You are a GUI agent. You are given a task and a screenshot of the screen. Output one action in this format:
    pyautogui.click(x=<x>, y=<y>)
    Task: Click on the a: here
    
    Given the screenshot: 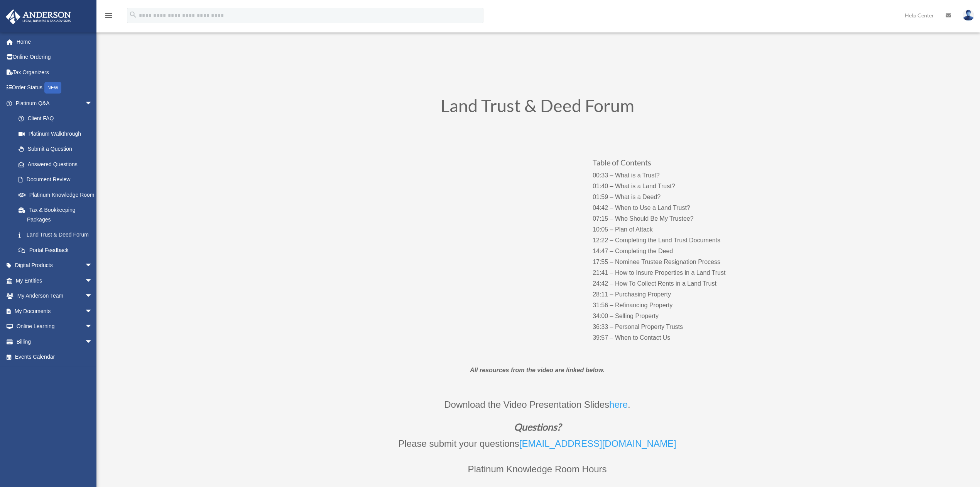 What is the action you would take?
    pyautogui.click(x=618, y=406)
    